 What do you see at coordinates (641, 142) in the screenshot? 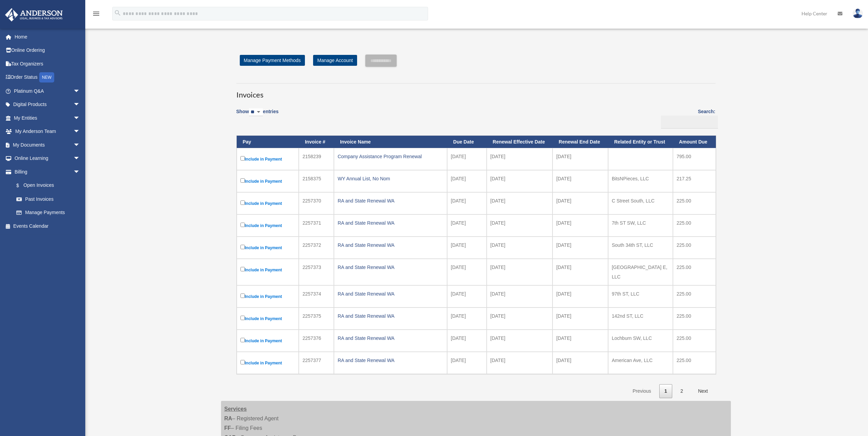
I see `th: Related Entity or Trust: activate to sort column ascending` at bounding box center [641, 142].